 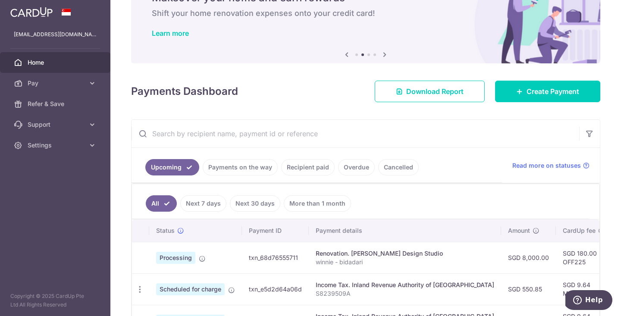 I want to click on span: Support, so click(x=56, y=125).